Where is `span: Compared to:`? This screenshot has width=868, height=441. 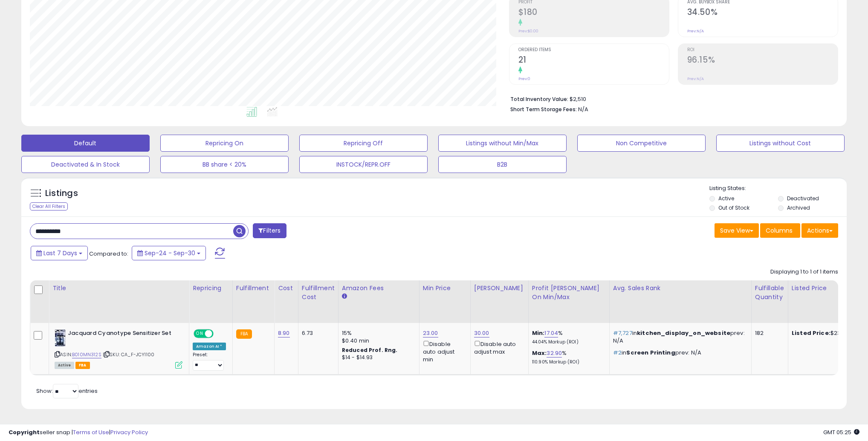 span: Compared to: is located at coordinates (109, 254).